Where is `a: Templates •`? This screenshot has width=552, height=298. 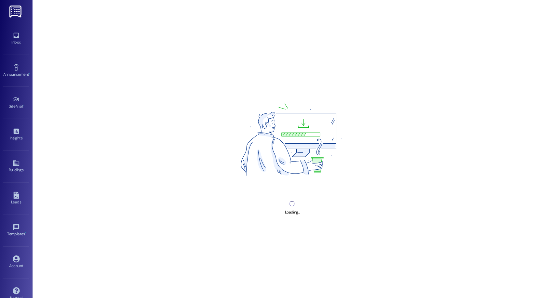 a: Templates • is located at coordinates (16, 231).